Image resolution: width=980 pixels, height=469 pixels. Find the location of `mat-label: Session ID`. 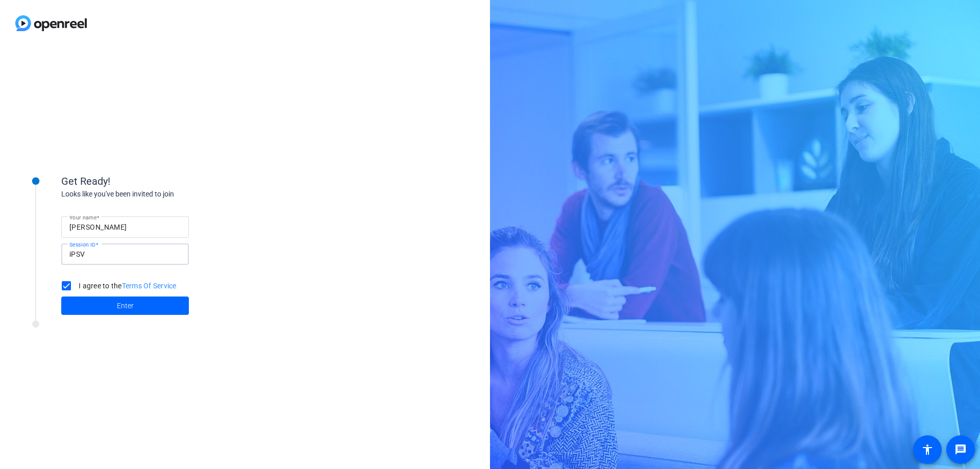

mat-label: Session ID is located at coordinates (82, 245).